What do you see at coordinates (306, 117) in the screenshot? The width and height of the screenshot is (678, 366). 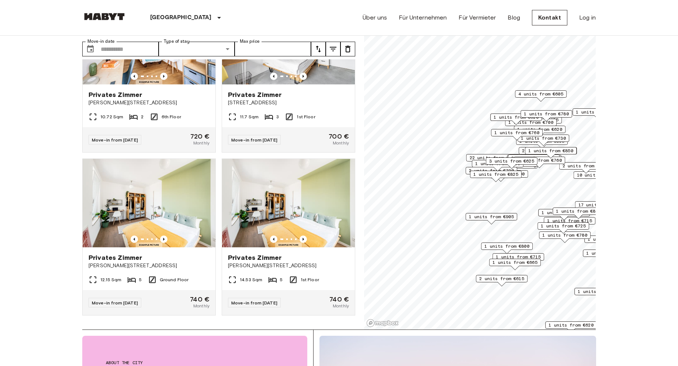 I see `span: 1st Floor` at bounding box center [306, 117].